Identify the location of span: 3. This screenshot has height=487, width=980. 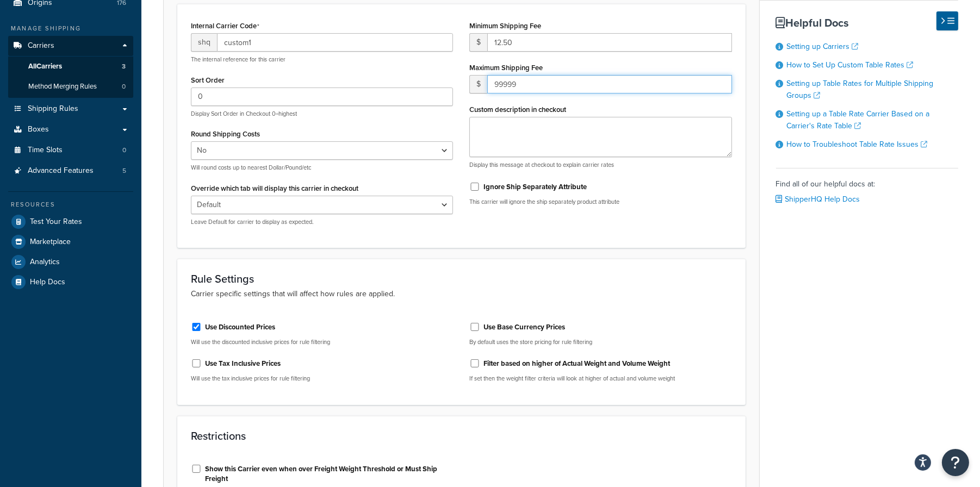
(124, 66).